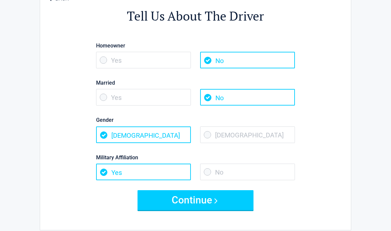 The image size is (391, 231). What do you see at coordinates (196, 16) in the screenshot?
I see `h2: Tell Us About The Driver` at bounding box center [196, 16].